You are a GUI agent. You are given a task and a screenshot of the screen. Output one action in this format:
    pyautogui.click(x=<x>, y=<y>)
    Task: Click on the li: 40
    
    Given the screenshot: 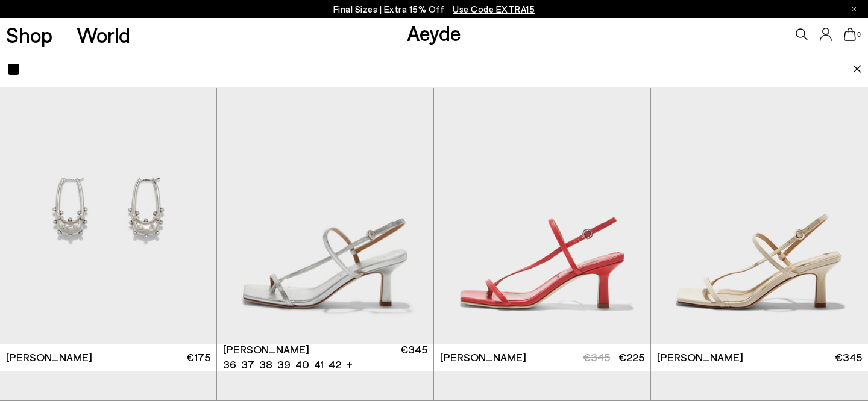 What is the action you would take?
    pyautogui.click(x=302, y=365)
    